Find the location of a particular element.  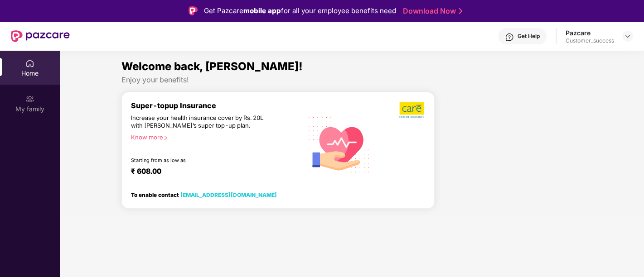

a: Download Now is located at coordinates (431, 11).